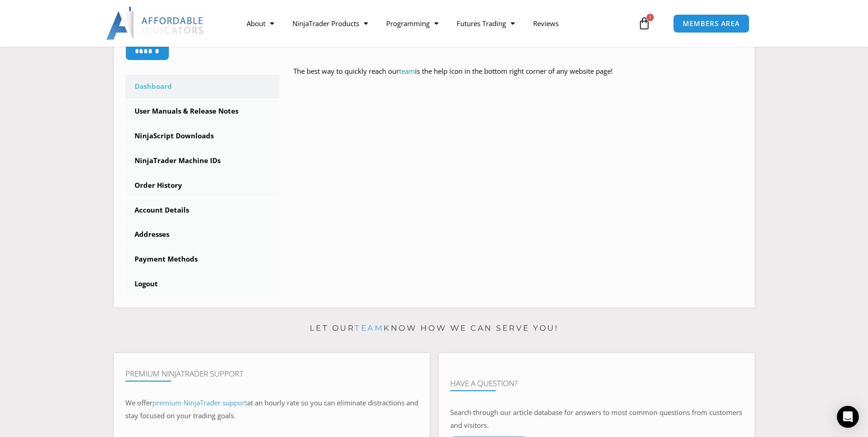 Image resolution: width=868 pixels, height=437 pixels. I want to click on a: About, so click(261, 23).